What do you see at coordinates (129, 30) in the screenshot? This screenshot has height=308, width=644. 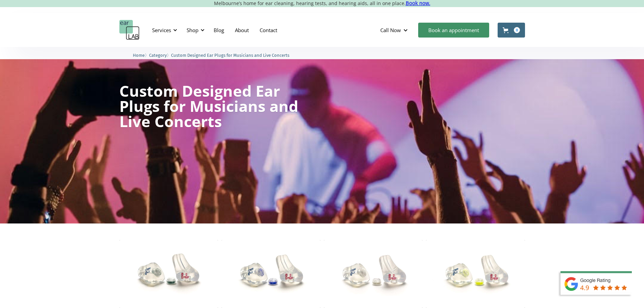 I see `a: home` at bounding box center [129, 30].